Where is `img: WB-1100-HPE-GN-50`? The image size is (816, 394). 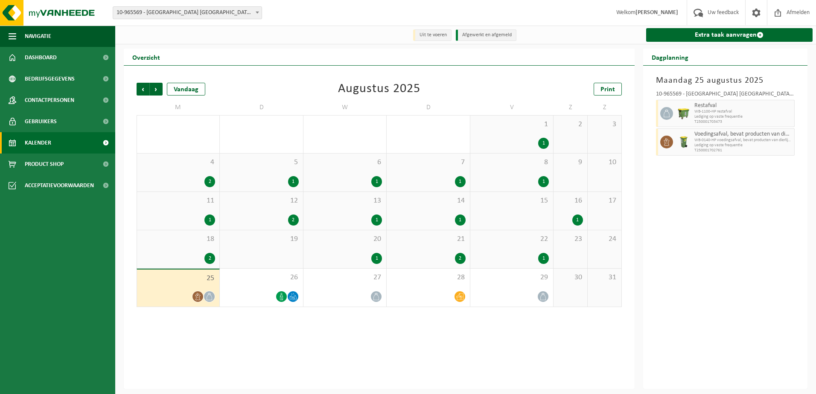
img: WB-1100-HPE-GN-50 is located at coordinates (683, 113).